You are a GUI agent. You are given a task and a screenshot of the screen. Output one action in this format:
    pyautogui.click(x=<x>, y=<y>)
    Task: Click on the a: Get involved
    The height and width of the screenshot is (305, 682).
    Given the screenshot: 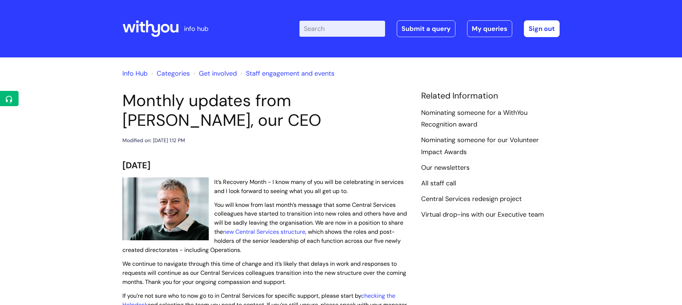 What is the action you would take?
    pyautogui.click(x=218, y=74)
    